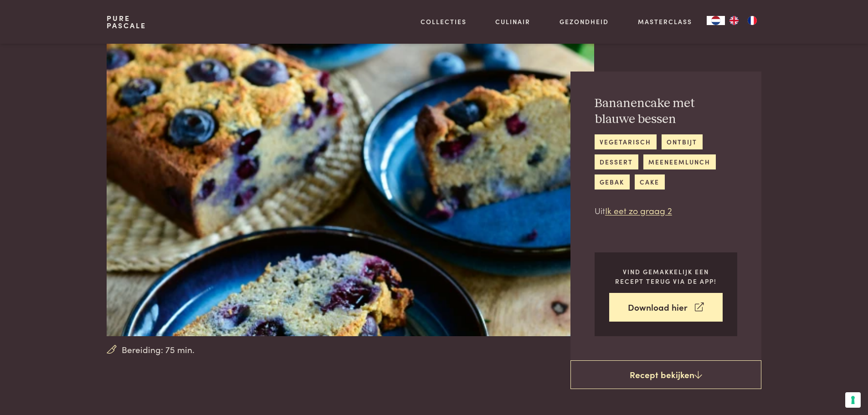 Image resolution: width=868 pixels, height=415 pixels. What do you see at coordinates (584, 21) in the screenshot?
I see `a: Gezondheid` at bounding box center [584, 21].